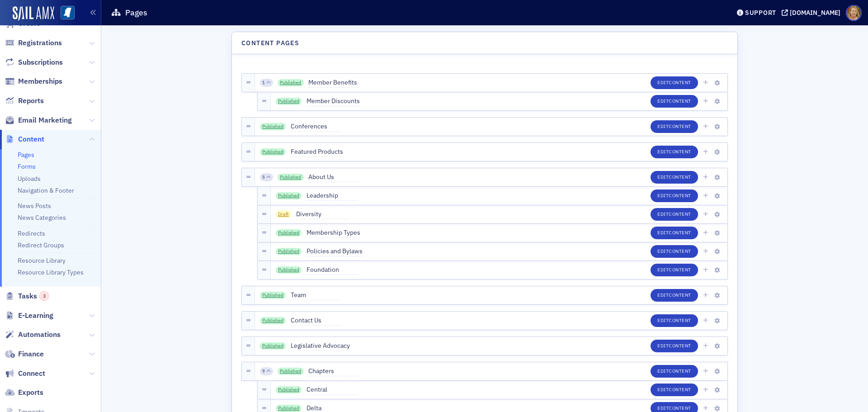  I want to click on span: Exports, so click(31, 393).